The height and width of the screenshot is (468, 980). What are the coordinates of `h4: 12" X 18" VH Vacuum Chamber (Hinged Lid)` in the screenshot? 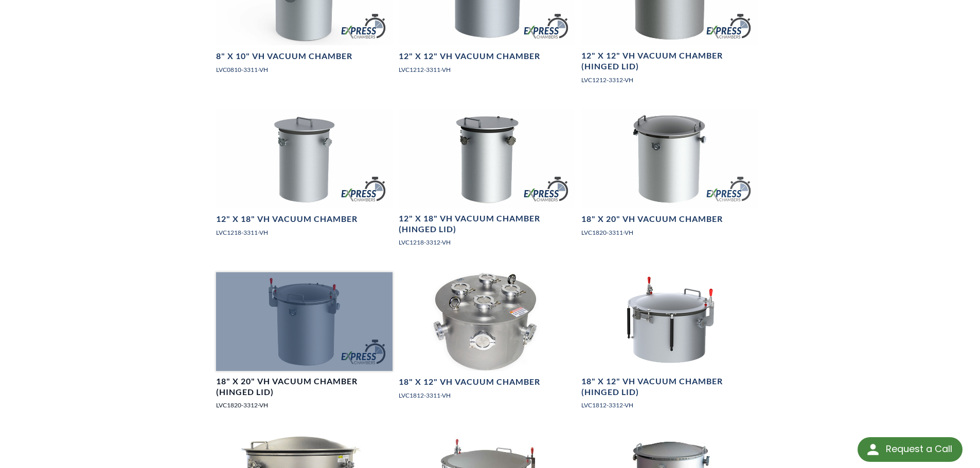 It's located at (487, 225).